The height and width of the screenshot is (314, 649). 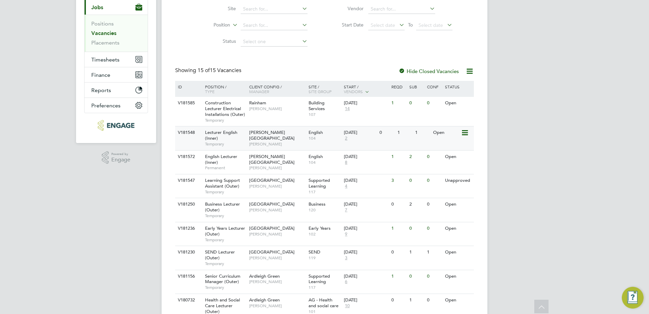 What do you see at coordinates (101, 75) in the screenshot?
I see `span: Finance` at bounding box center [101, 75].